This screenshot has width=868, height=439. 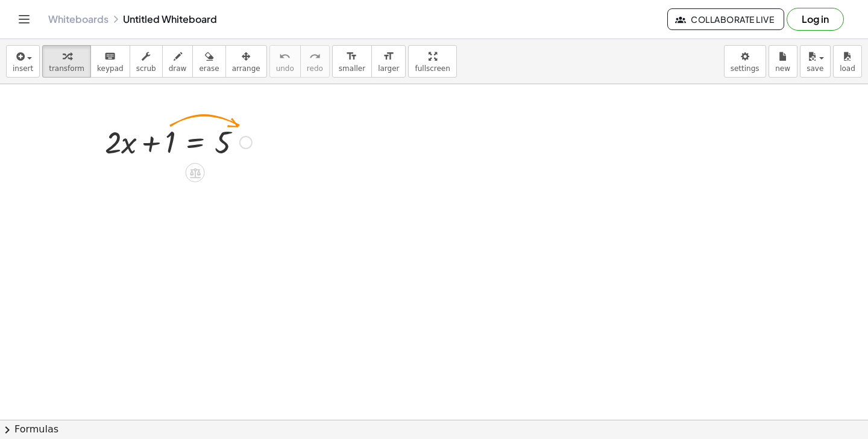 I want to click on span: Collaborate Live, so click(x=726, y=20).